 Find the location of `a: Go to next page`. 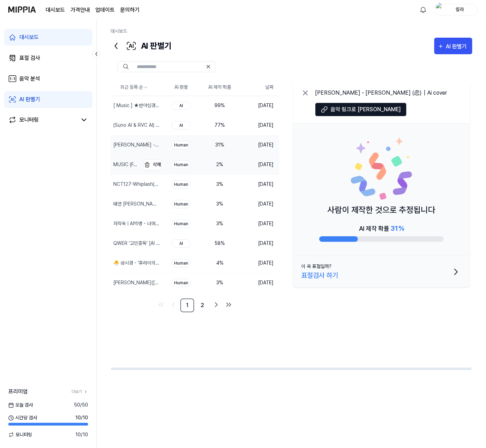

a: Go to next page is located at coordinates (216, 305).